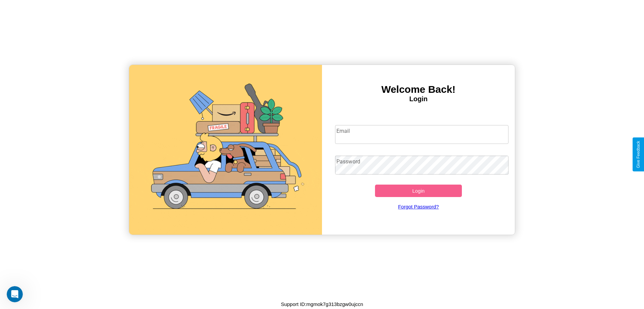  What do you see at coordinates (418, 99) in the screenshot?
I see `h4: Login` at bounding box center [418, 99].